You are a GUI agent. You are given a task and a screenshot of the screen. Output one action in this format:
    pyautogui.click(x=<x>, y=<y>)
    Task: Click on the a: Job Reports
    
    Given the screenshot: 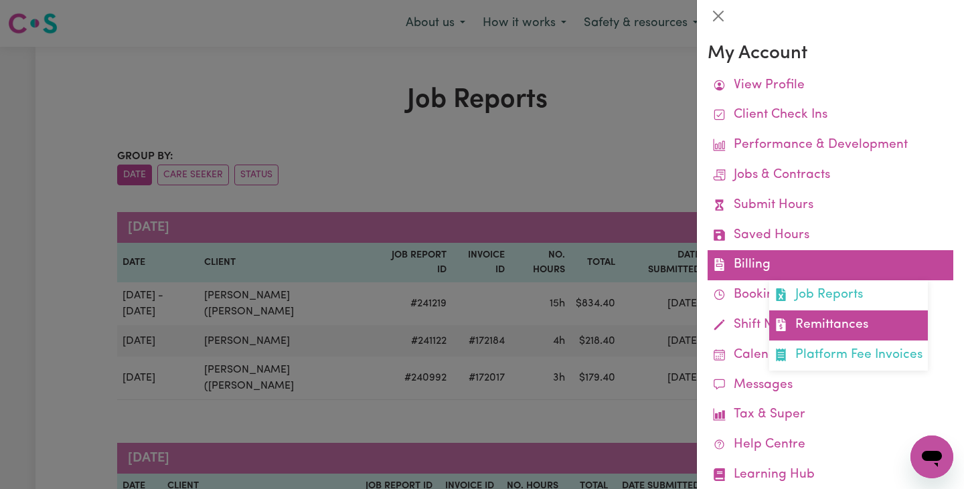 What is the action you would take?
    pyautogui.click(x=848, y=295)
    